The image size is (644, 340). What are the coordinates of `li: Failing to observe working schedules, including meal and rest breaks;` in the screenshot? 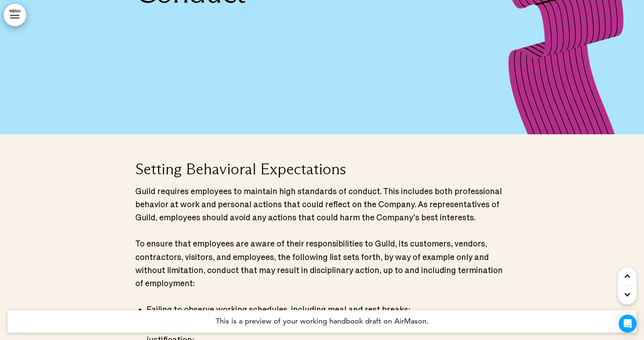 It's located at (328, 310).